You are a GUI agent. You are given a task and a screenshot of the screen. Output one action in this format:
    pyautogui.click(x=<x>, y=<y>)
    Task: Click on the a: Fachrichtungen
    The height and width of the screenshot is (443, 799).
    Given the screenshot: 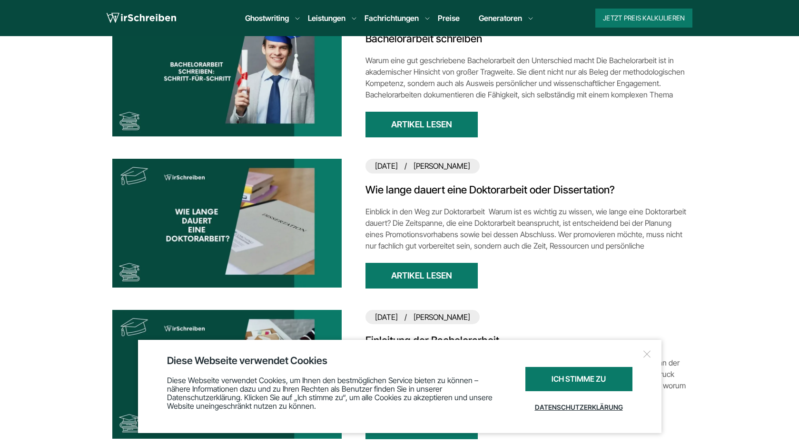 What is the action you would take?
    pyautogui.click(x=391, y=18)
    